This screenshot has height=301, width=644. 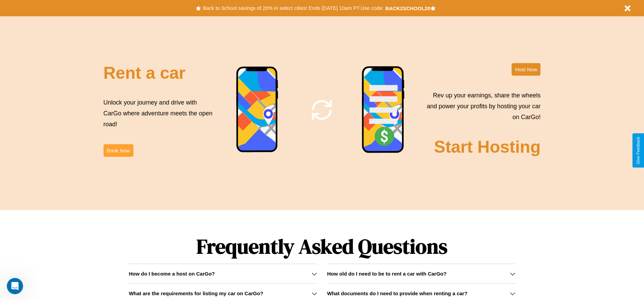 I want to click on p: Rev up your earnings, share the wheels and power your profits by hosting your car on CarGo!, so click(x=481, y=106).